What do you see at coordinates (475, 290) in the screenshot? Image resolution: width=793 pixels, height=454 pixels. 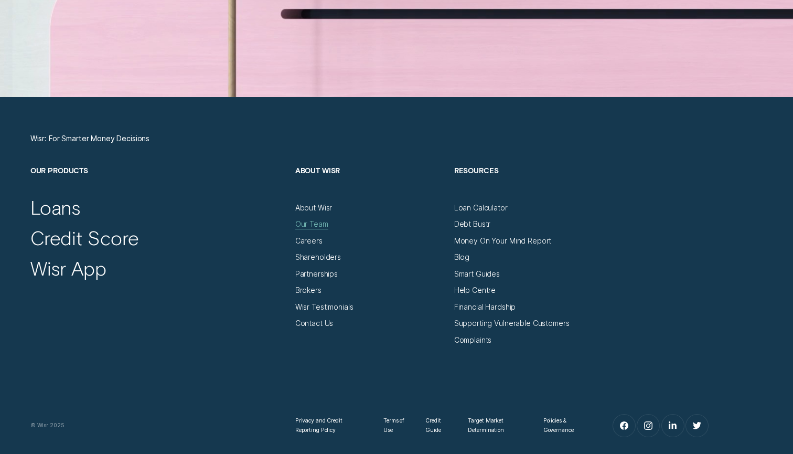 I see `a: Help Centre` at bounding box center [475, 290].